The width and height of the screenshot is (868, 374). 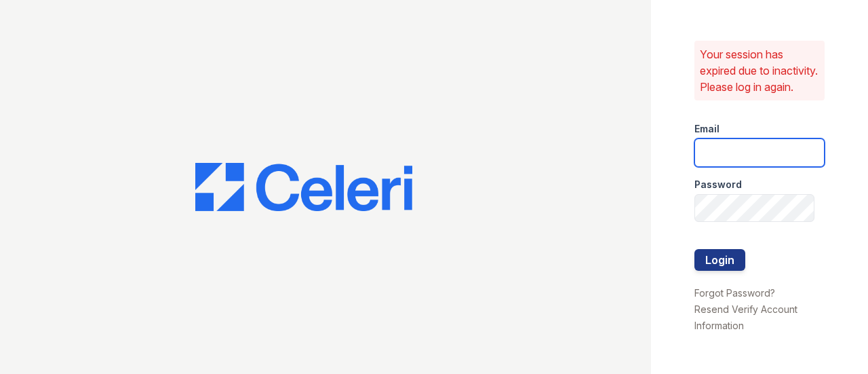 What do you see at coordinates (719, 260) in the screenshot?
I see `button: Login` at bounding box center [719, 260].